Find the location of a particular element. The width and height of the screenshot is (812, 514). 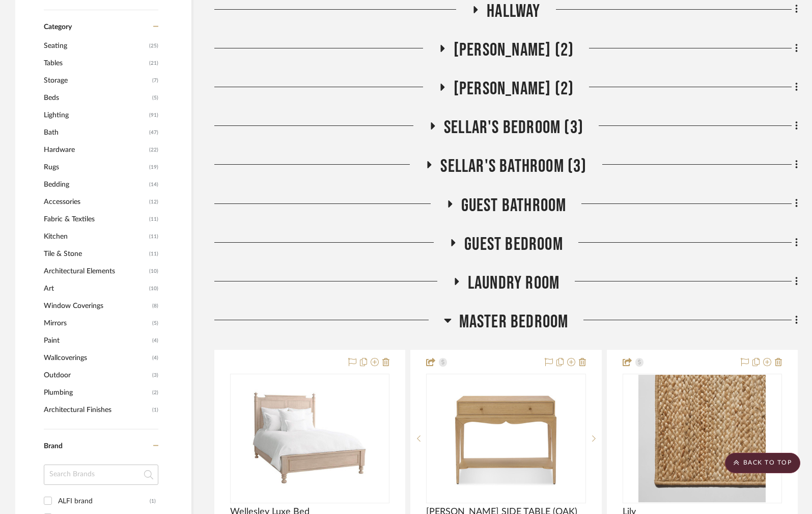

span: Wallcoverings is located at coordinates (97, 358).